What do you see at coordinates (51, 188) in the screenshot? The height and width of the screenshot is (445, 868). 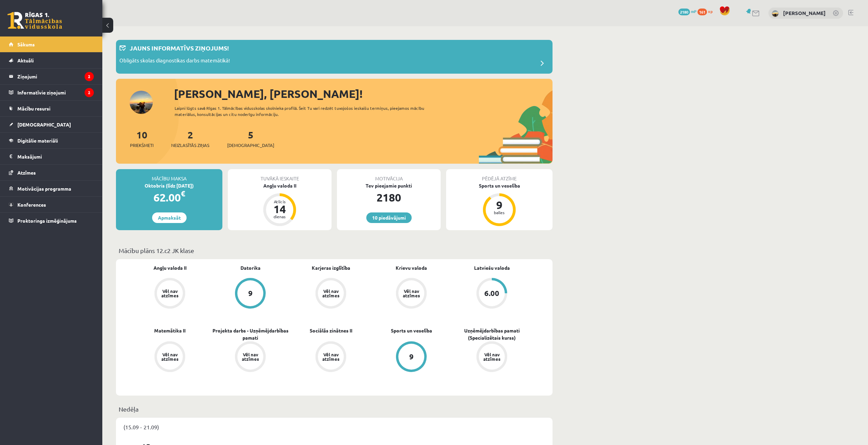 I see `a: Motivācijas programma` at bounding box center [51, 188].